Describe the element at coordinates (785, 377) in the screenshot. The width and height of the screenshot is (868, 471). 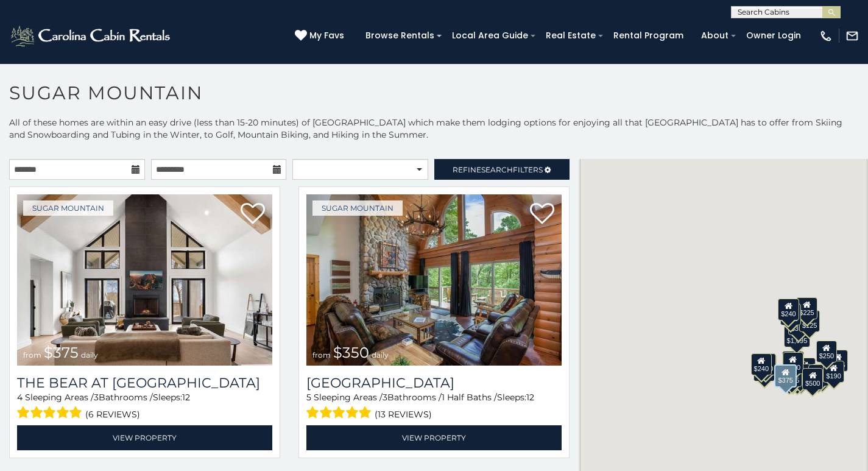
I see `div: $375` at that location.